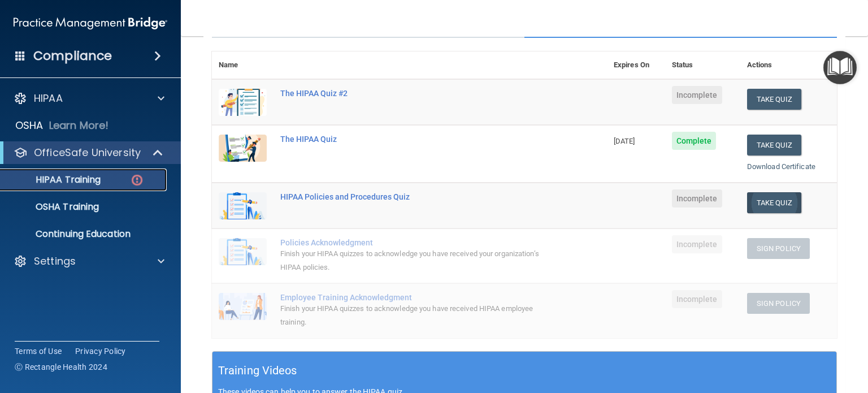 Image resolution: width=868 pixels, height=393 pixels. I want to click on th: Status, so click(703, 65).